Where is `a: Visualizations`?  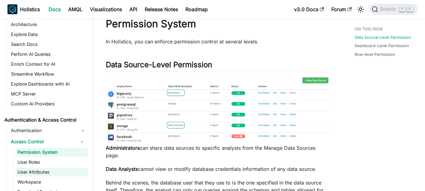
a: Visualizations is located at coordinates (106, 9).